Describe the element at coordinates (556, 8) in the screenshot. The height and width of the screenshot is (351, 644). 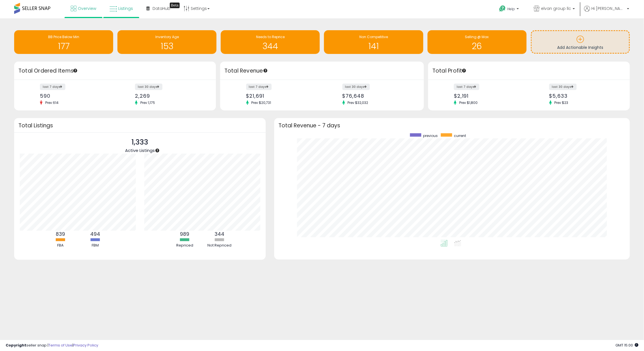
I see `span: elvan group llc` at that location.